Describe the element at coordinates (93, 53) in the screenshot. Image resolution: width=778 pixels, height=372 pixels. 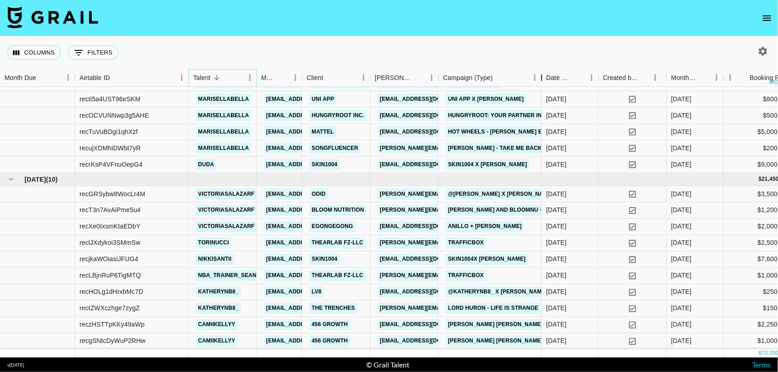
I see `button: Show filters` at that location.